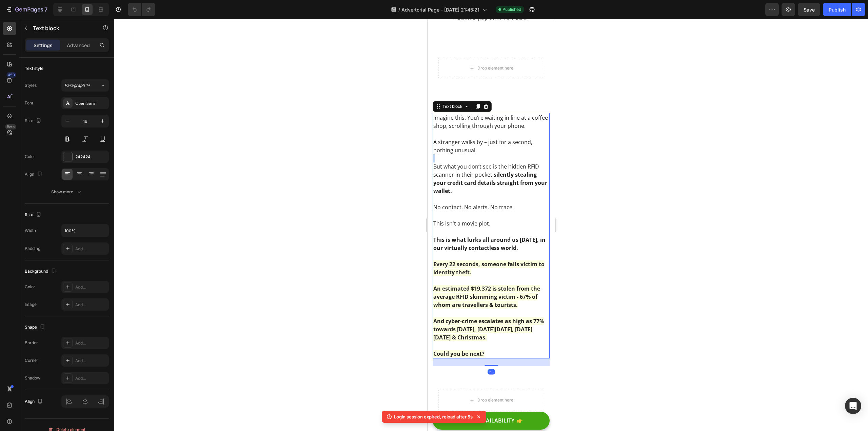  What do you see at coordinates (64, 353) in the screenshot?
I see `div: 23` at bounding box center [64, 353].